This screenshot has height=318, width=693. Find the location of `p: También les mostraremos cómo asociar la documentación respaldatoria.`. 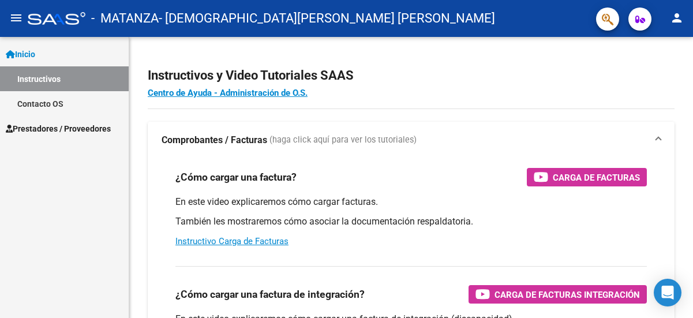

p: También les mostraremos cómo asociar la documentación respaldatoria. is located at coordinates (411, 221).